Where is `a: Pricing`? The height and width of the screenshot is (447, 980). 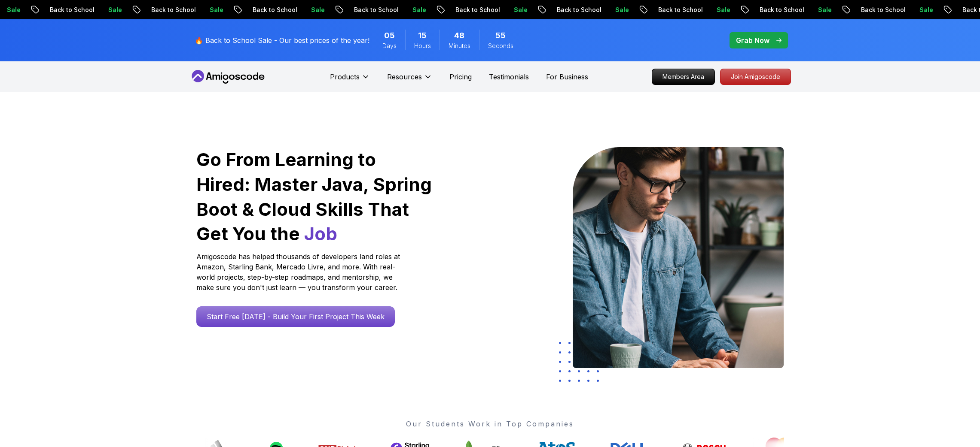 a: Pricing is located at coordinates (461, 77).